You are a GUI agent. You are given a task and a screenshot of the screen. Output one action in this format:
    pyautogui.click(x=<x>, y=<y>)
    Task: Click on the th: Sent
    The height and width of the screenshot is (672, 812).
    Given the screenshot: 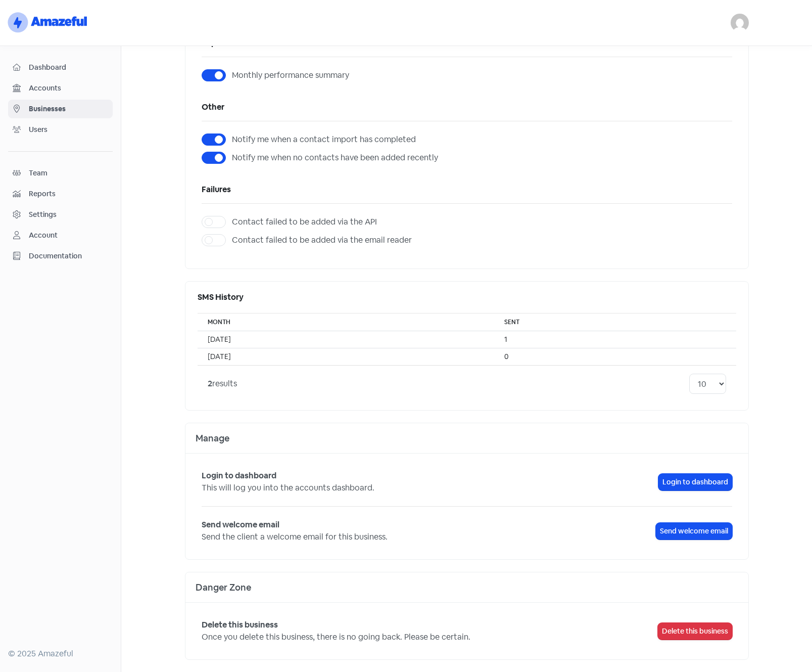 What is the action you would take?
    pyautogui.click(x=615, y=322)
    